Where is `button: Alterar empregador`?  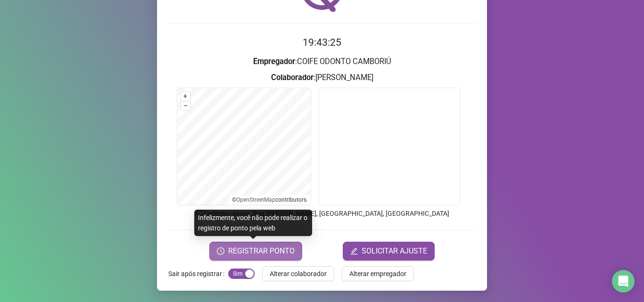
button: Alterar empregador is located at coordinates (378, 274).